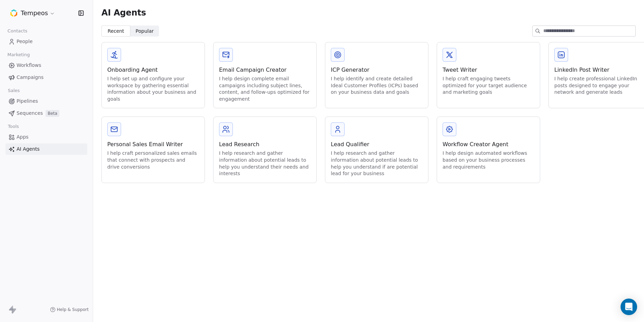 The width and height of the screenshot is (644, 322). Describe the element at coordinates (46, 149) in the screenshot. I see `a: AI Agents` at that location.